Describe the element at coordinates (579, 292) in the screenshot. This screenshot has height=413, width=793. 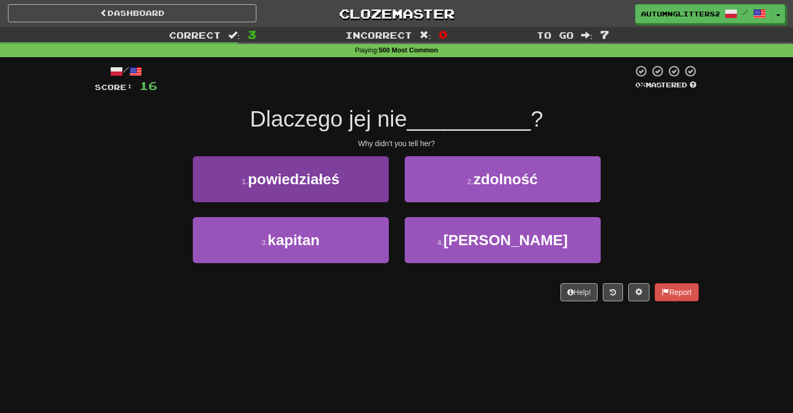
I see `button: Help!` at that location.